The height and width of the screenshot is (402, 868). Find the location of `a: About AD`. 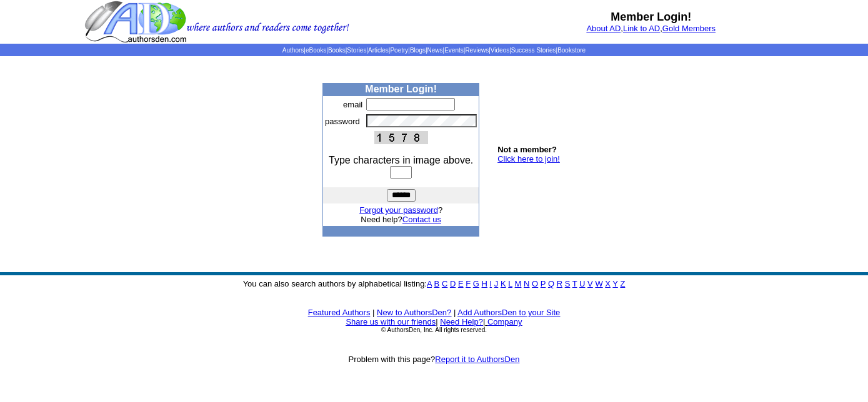

a: About AD is located at coordinates (603, 28).